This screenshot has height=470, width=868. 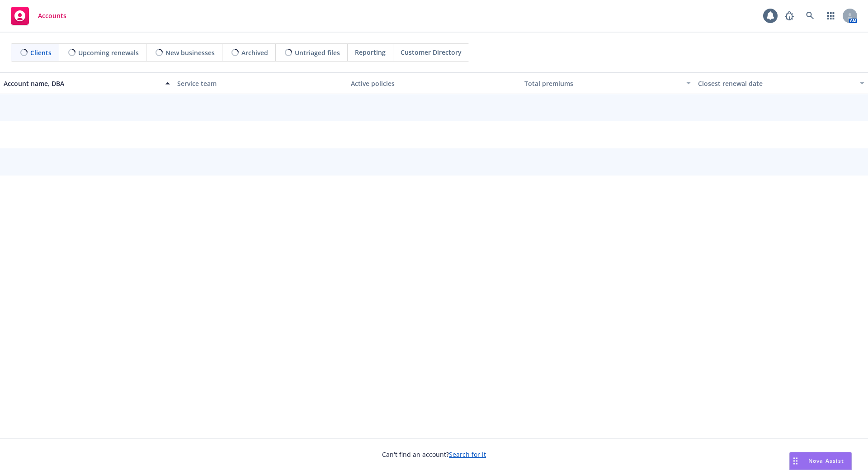 What do you see at coordinates (430, 52) in the screenshot?
I see `span: Customer Directory` at bounding box center [430, 52].